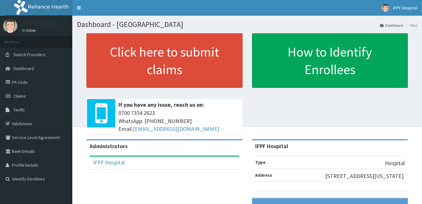 This screenshot has height=204, width=422. I want to click on span: Tariffs, so click(19, 110).